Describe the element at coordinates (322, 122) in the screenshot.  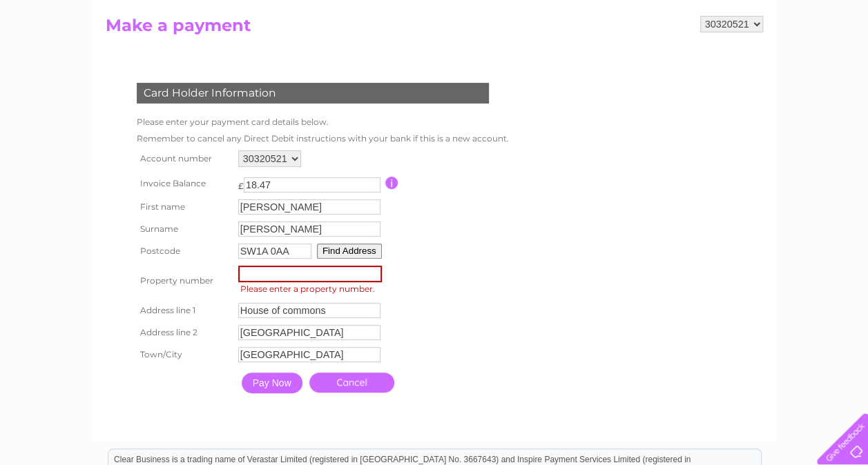
I see `td: Please enter your payment card details below.` at that location.